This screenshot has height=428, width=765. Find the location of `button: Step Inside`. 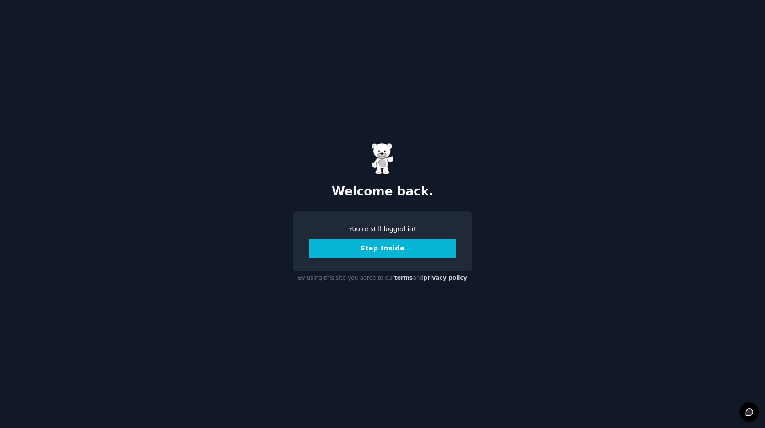

button: Step Inside is located at coordinates (383, 249).